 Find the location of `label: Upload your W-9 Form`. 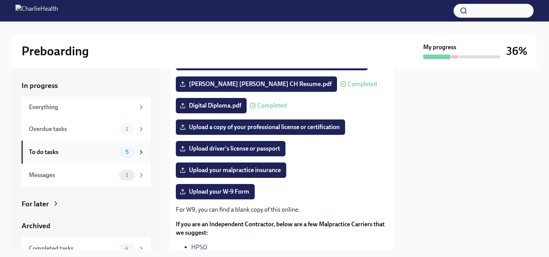

label: Upload your W-9 Form is located at coordinates (215, 192).